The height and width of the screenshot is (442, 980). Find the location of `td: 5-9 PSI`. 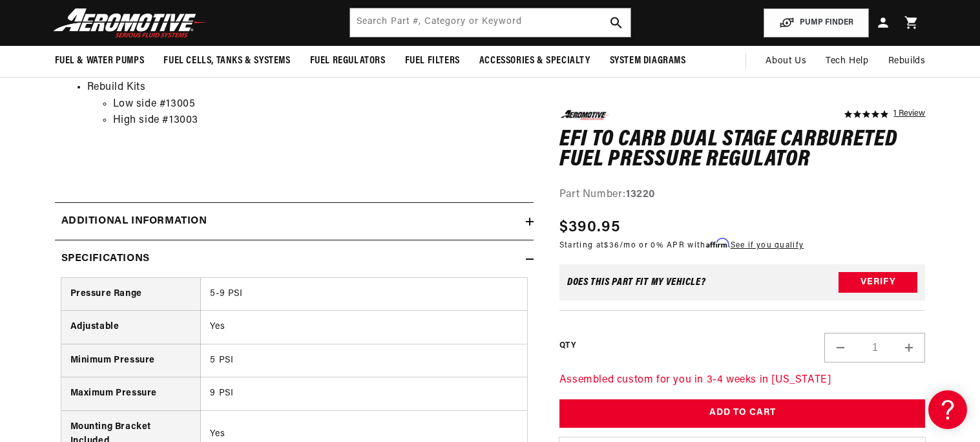

td: 5-9 PSI is located at coordinates (364, 294).